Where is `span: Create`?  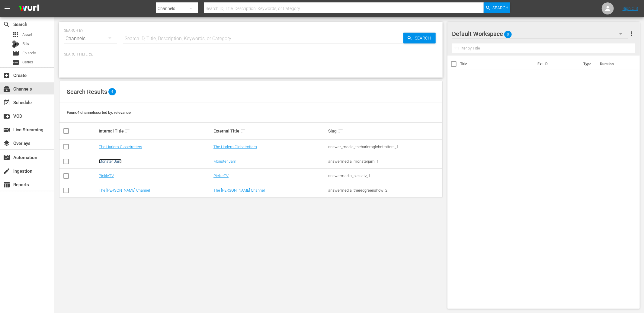
span: Create is located at coordinates (7, 75).